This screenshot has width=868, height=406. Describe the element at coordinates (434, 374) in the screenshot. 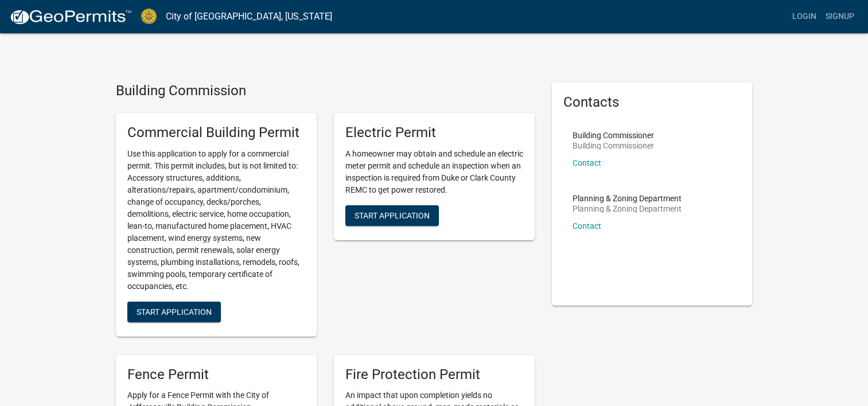

I see `h5: Fire Protection Permit` at that location.